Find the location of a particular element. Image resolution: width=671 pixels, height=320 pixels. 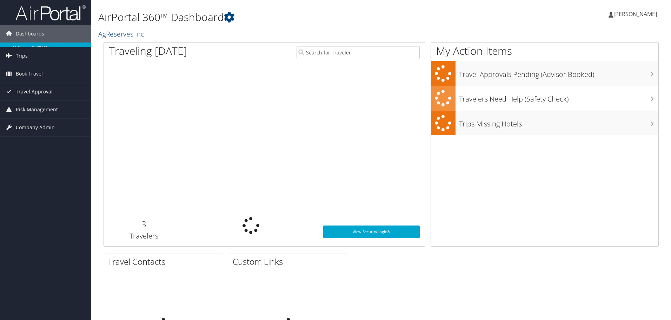

a: Travel Approvals Pending (Advisor Booked) is located at coordinates (544, 73).